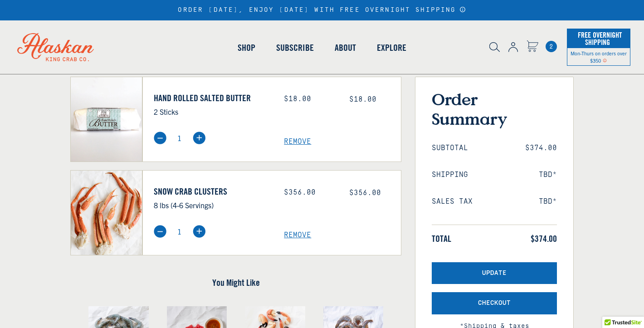  What do you see at coordinates (605, 60) in the screenshot?
I see `span: Shipping Notice Icon` at bounding box center [605, 60].